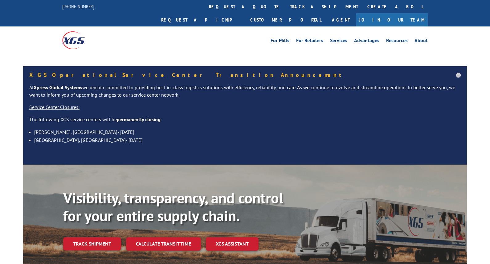 This screenshot has height=264, width=490. What do you see at coordinates (421, 42) in the screenshot?
I see `a: About` at bounding box center [421, 42].